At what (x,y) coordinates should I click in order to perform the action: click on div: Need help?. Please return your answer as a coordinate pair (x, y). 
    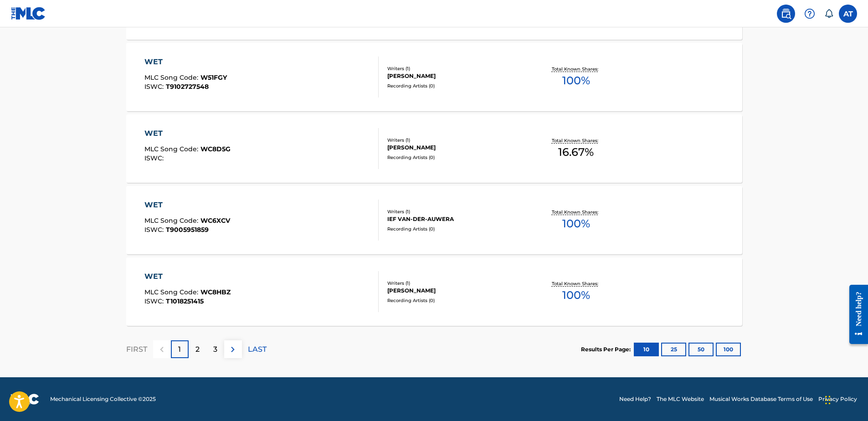
    Looking at the image, I should click on (16, 31).